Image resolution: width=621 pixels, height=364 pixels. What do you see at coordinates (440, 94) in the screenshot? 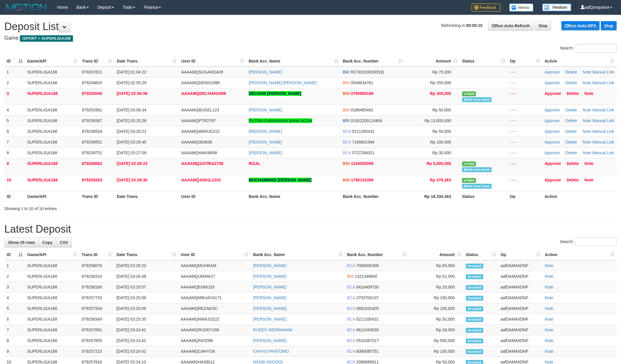
I see `span: Rp 300,000` at bounding box center [440, 94].